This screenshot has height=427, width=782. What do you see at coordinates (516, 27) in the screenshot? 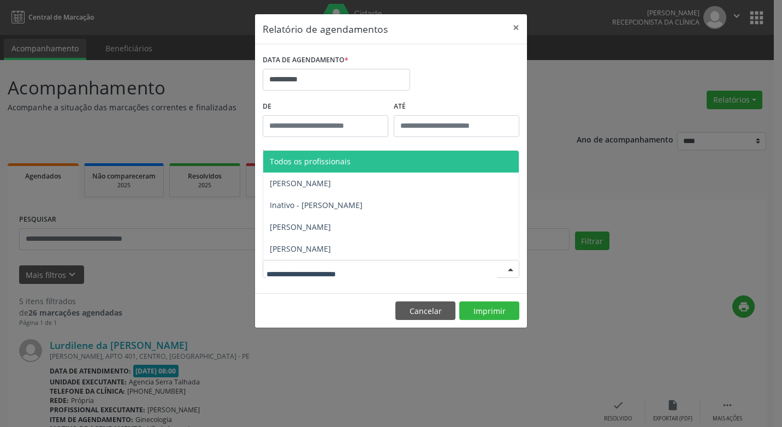
I see `button: Close` at bounding box center [516, 27].